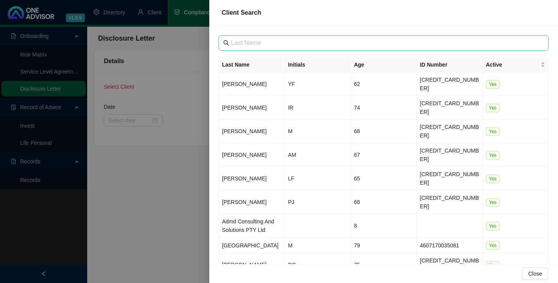 This screenshot has width=558, height=283. I want to click on td: 4607170035081, so click(450, 246).